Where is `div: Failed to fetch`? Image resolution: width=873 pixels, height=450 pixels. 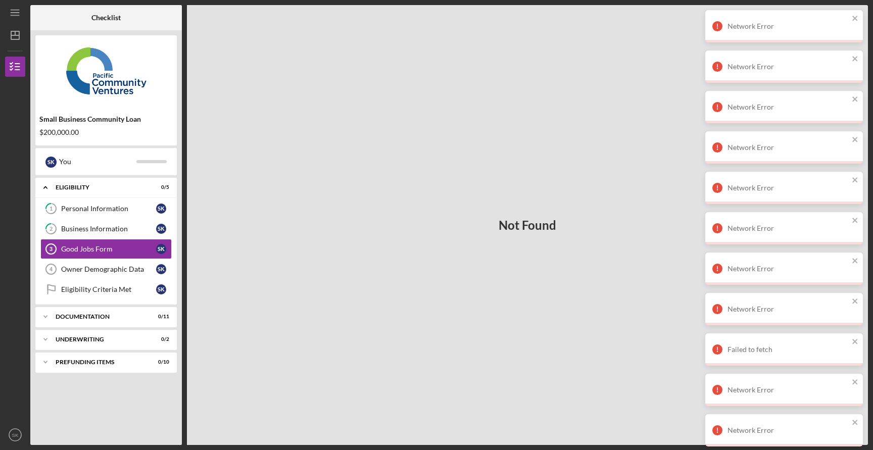
div: Failed to fetch is located at coordinates (788, 350).